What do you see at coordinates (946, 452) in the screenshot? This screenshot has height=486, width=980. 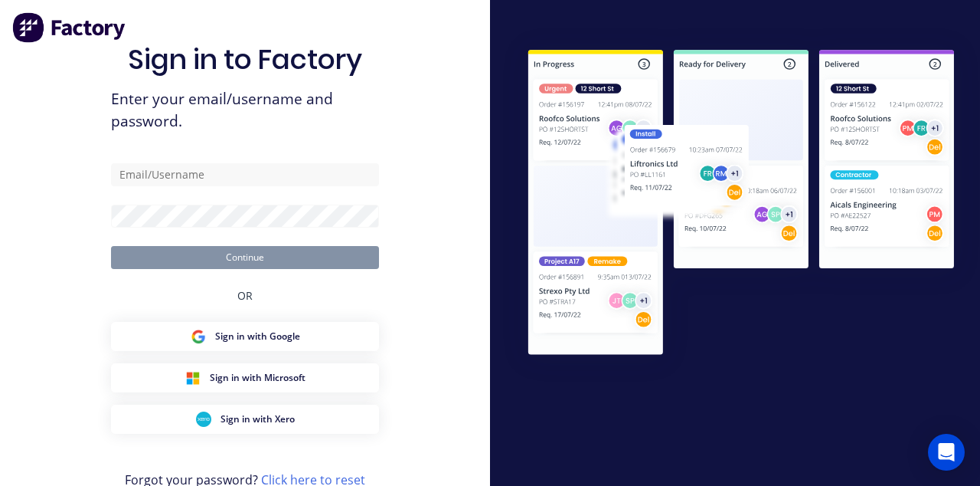 I see `div: Open Intercom Messenger` at bounding box center [946, 452].